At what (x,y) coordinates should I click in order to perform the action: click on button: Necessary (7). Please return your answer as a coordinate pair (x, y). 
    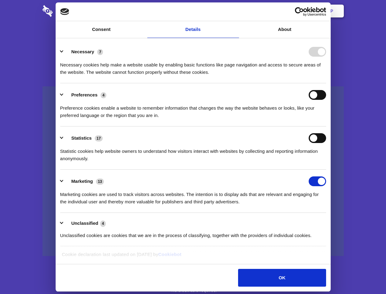
    Looking at the image, I should click on (83, 52).